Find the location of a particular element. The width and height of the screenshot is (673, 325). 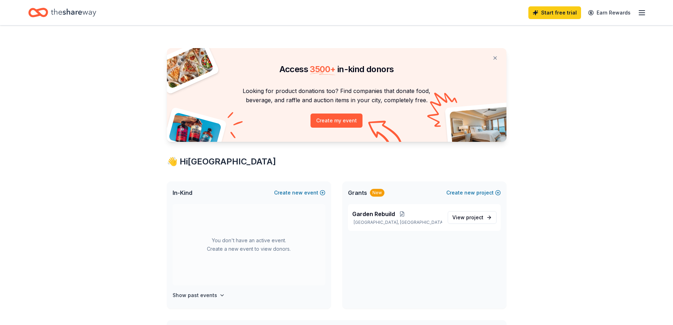

div: New is located at coordinates (377, 193).